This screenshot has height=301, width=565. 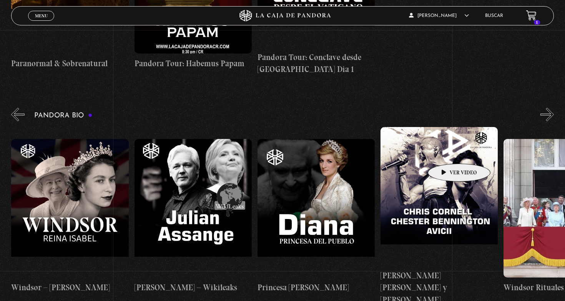 What do you see at coordinates (193, 63) in the screenshot?
I see `h4: Pandora Tour: Habemus Papam` at bounding box center [193, 63].